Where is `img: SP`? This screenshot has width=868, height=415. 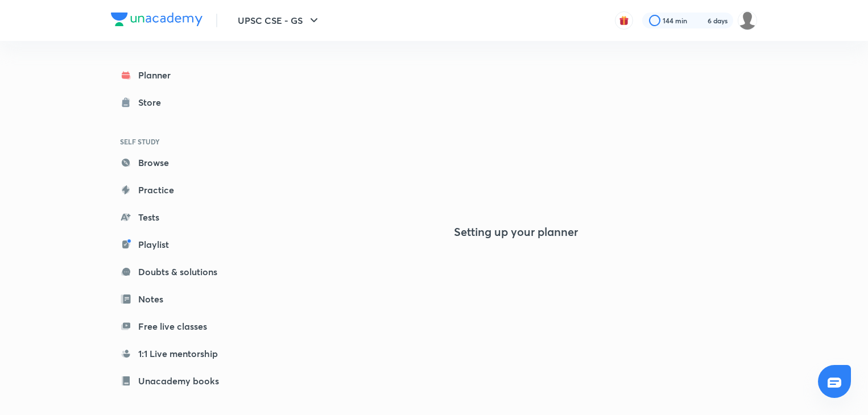 img: SP is located at coordinates (747, 20).